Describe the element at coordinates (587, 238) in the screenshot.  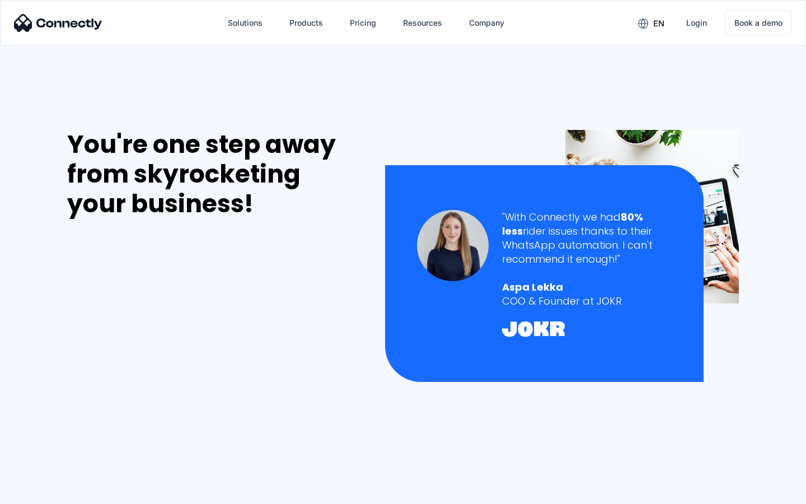
I see `div: "With Connectly we had rider issues thanks to their WhatsApp automation. I can't recommend it eno...` at that location.